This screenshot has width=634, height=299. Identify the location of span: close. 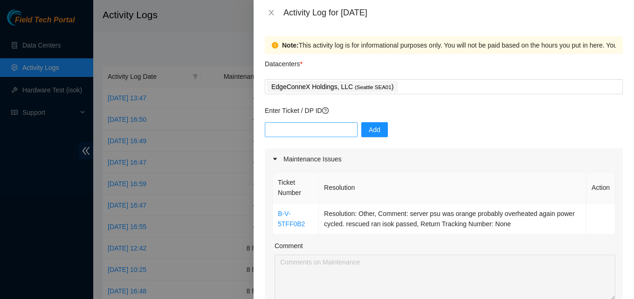
(271, 13).